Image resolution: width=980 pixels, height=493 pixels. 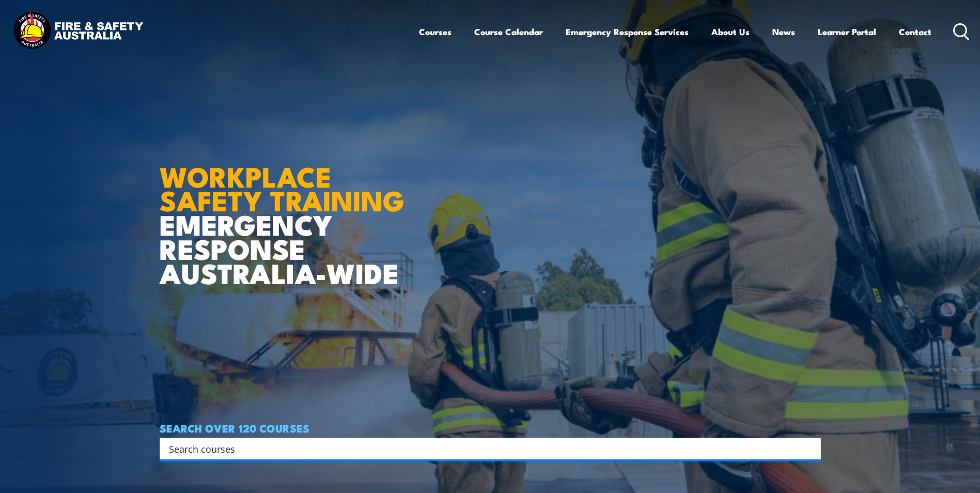 I want to click on input: Search input, so click(x=483, y=448).